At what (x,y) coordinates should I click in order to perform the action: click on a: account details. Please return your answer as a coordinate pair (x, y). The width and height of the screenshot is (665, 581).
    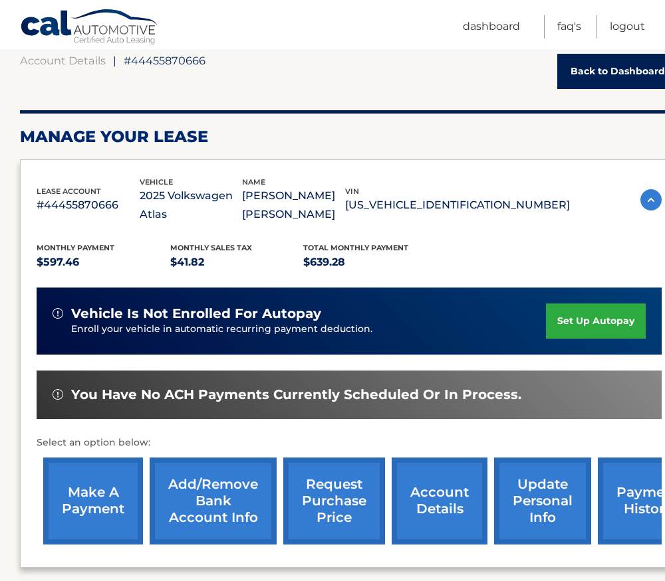
    Looking at the image, I should click on (439, 501).